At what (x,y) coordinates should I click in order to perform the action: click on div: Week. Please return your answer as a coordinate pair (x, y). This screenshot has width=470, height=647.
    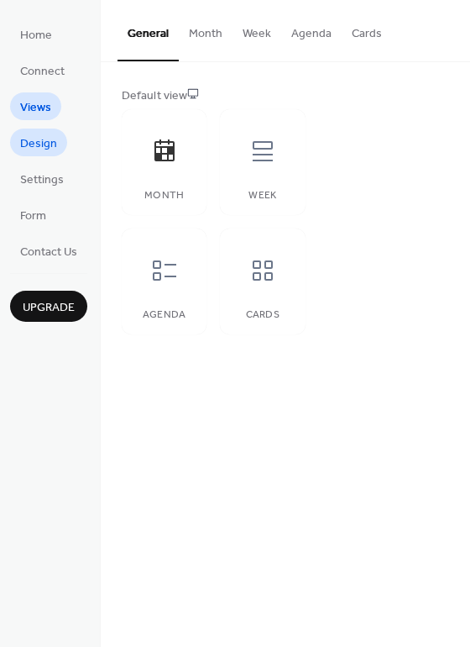
    Looking at the image, I should click on (262, 196).